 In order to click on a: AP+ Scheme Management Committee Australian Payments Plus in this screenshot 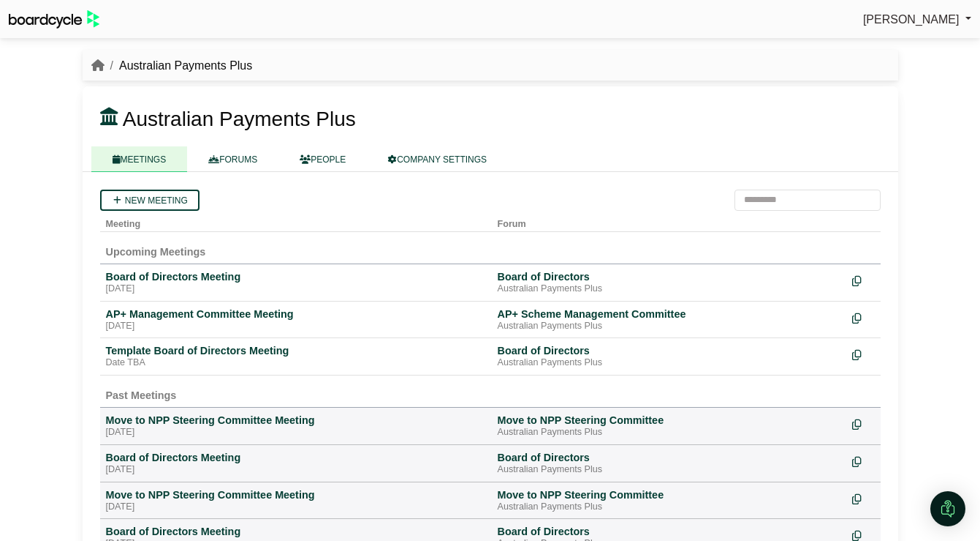, I will do `click(669, 319)`.